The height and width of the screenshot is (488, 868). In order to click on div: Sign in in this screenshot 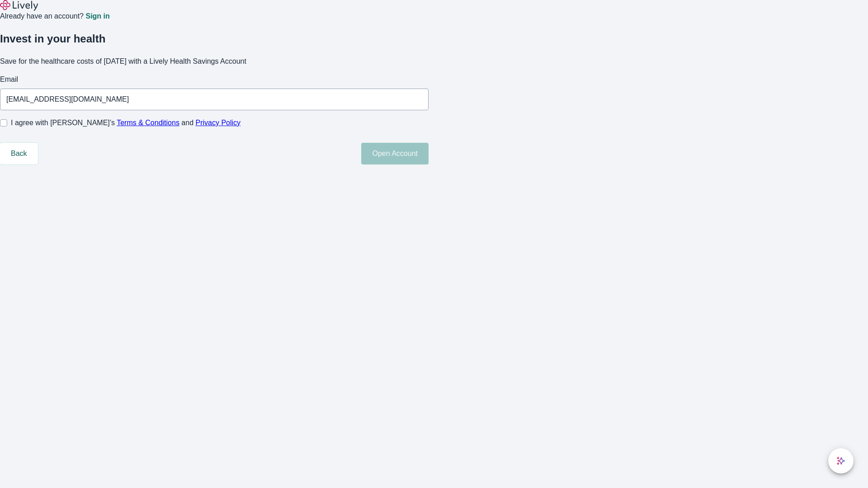, I will do `click(97, 16)`.